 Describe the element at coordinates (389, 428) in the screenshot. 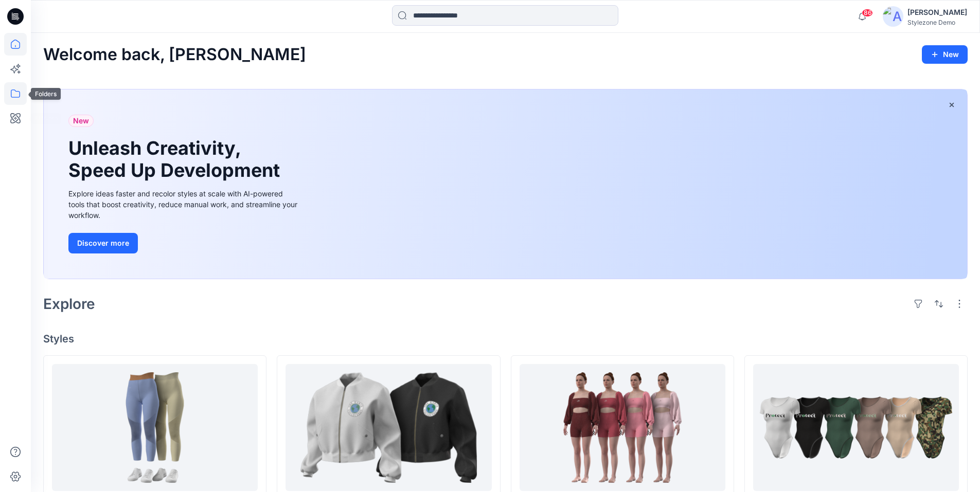

I see `a: Protect Bomber Jacket` at that location.